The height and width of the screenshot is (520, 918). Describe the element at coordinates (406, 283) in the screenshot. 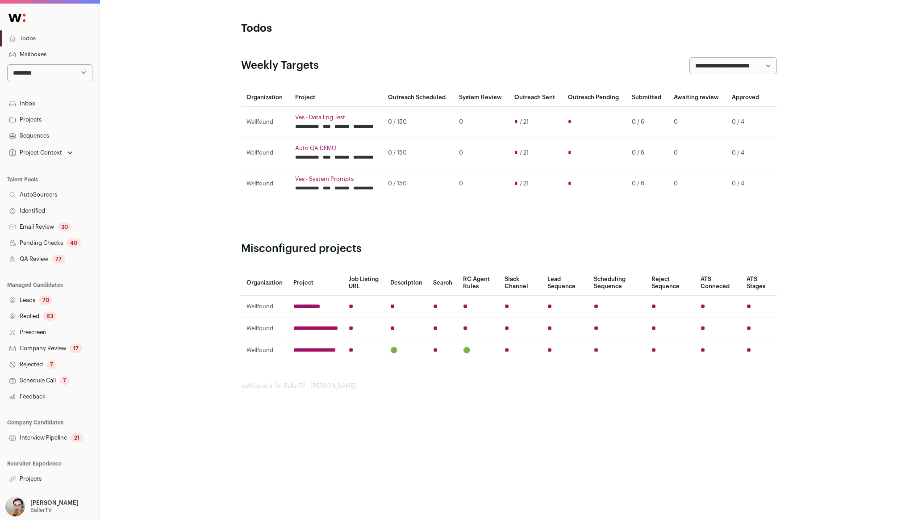

I see `th: Description` at that location.